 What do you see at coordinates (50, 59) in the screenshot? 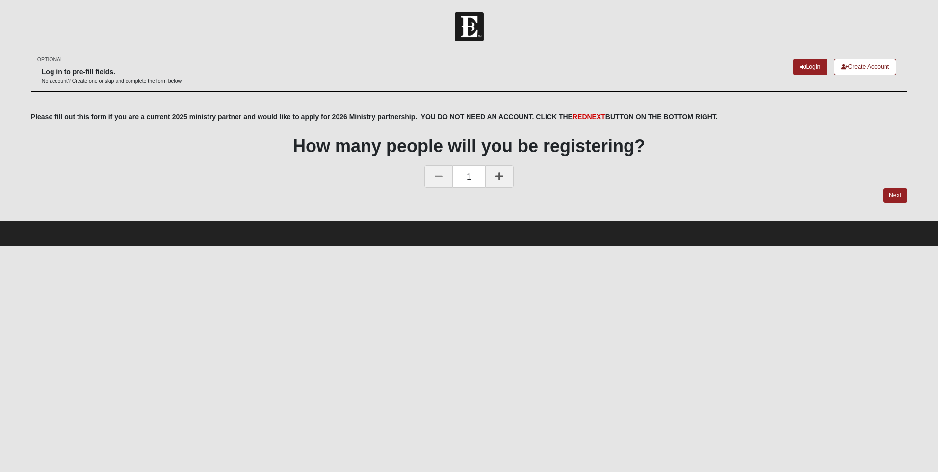
I see `small: OPTIONAL` at bounding box center [50, 59].